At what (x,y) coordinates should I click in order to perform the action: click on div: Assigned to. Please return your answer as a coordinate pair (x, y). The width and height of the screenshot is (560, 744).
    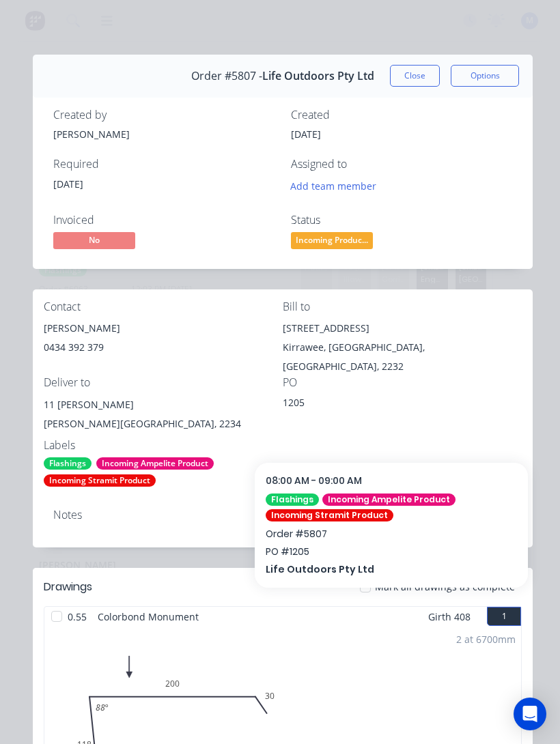
    Looking at the image, I should click on (401, 164).